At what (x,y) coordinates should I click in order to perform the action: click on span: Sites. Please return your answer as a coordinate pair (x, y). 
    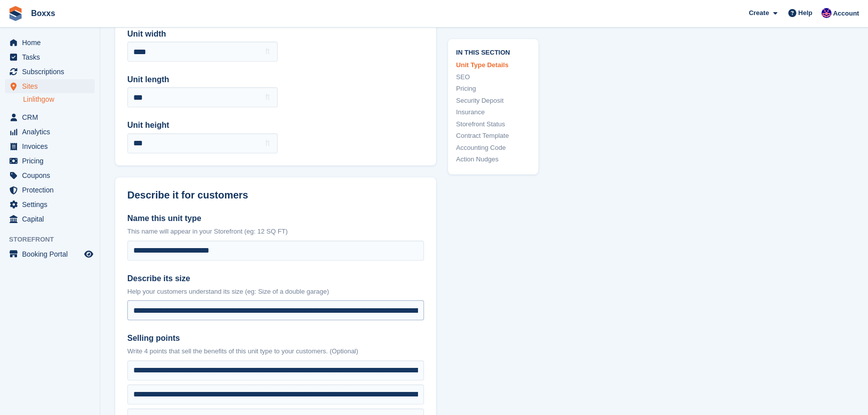
    Looking at the image, I should click on (52, 86).